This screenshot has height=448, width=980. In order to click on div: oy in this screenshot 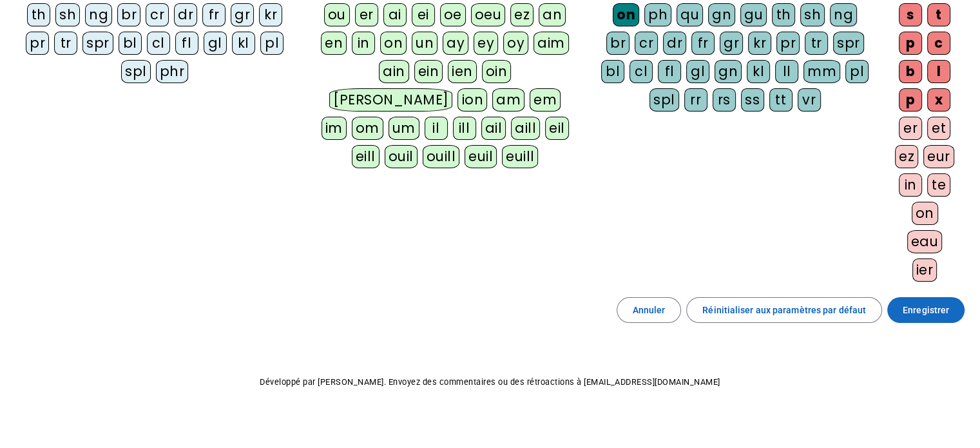, I will do `click(516, 43)`.